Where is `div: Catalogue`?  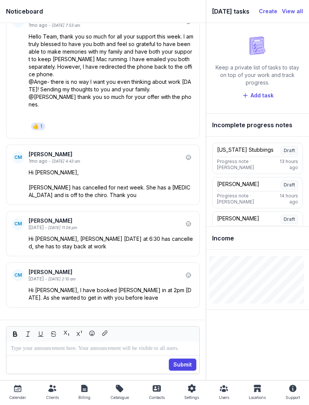 div: Catalogue is located at coordinates (120, 397).